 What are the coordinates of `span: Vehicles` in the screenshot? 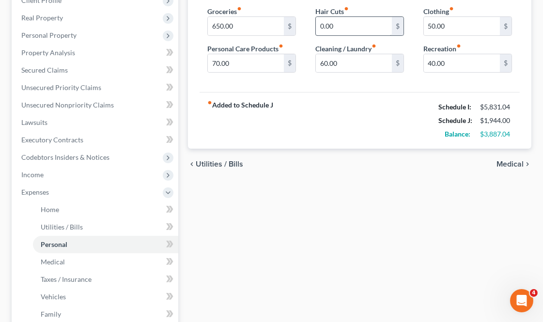 It's located at (53, 296).